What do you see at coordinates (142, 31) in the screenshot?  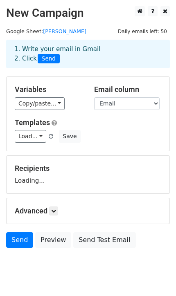 I see `a: Daily emails left: 50` at bounding box center [142, 31].